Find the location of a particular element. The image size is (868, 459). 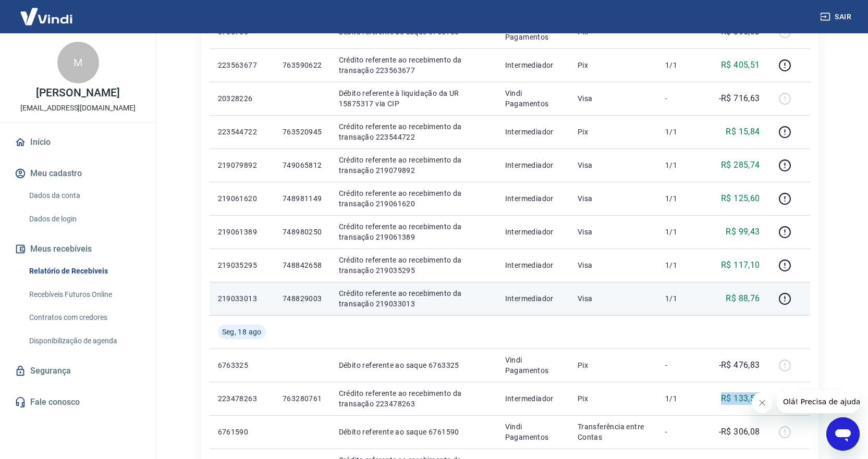

a: Contratos com credores is located at coordinates (84, 318).